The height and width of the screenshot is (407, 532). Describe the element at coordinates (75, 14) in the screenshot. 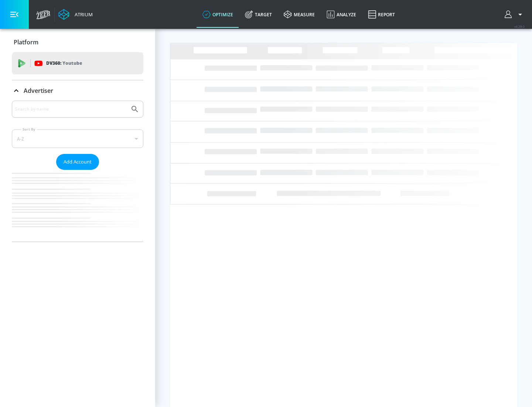

I see `a: Atrium` at that location.